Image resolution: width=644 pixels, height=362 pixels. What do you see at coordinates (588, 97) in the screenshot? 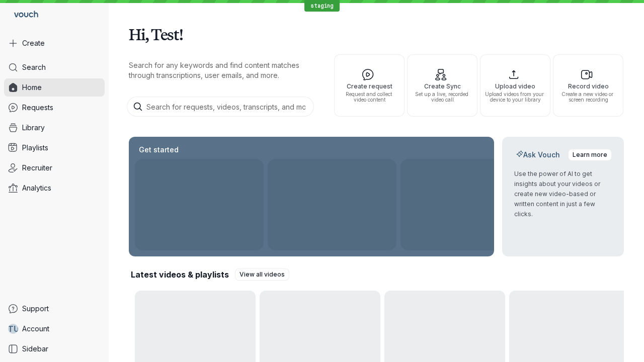
I see `span: Create a new video or screen recording` at bounding box center [588, 97].